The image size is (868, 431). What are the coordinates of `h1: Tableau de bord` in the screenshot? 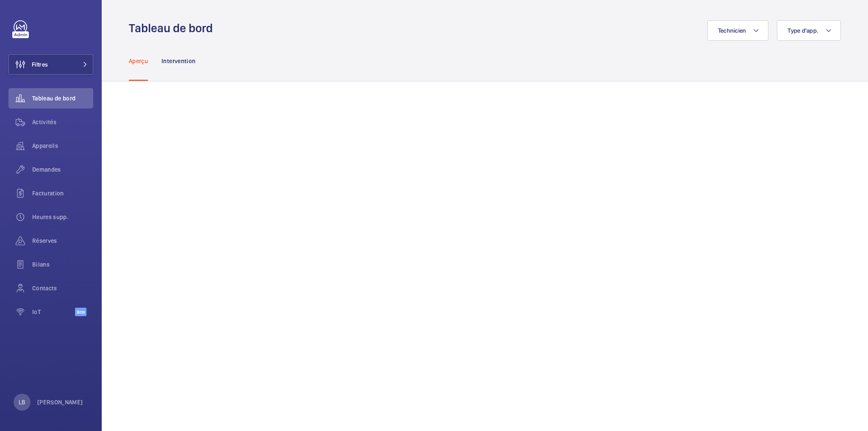 It's located at (173, 28).